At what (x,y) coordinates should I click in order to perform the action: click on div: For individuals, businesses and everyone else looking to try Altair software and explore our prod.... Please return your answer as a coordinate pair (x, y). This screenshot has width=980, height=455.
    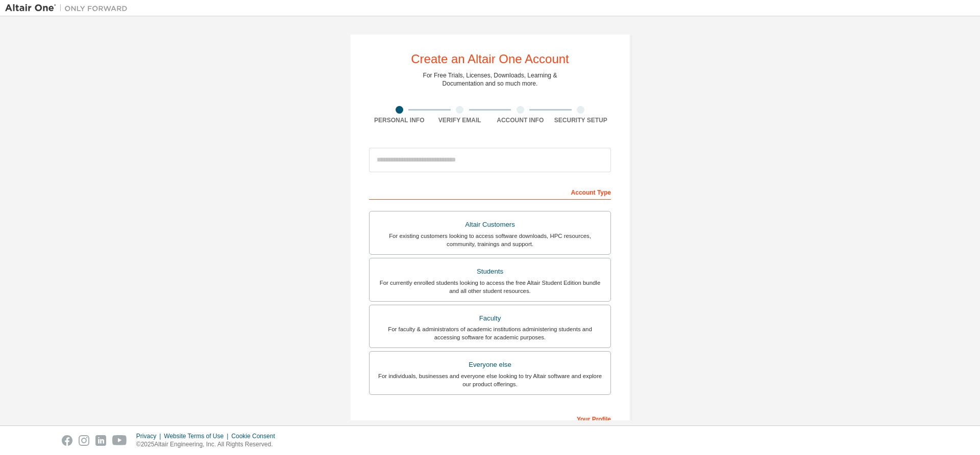
    Looking at the image, I should click on (490, 380).